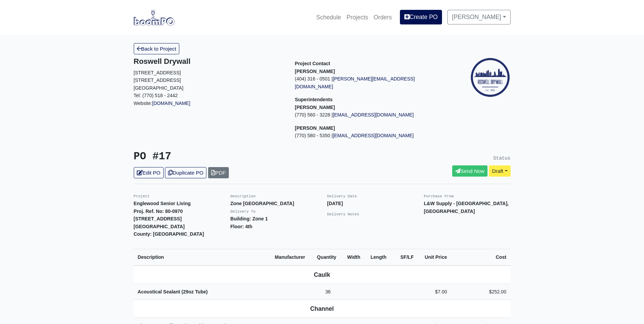  Describe the element at coordinates (209, 95) in the screenshot. I see `p: Tel: (770) 518 - 2442` at that location.